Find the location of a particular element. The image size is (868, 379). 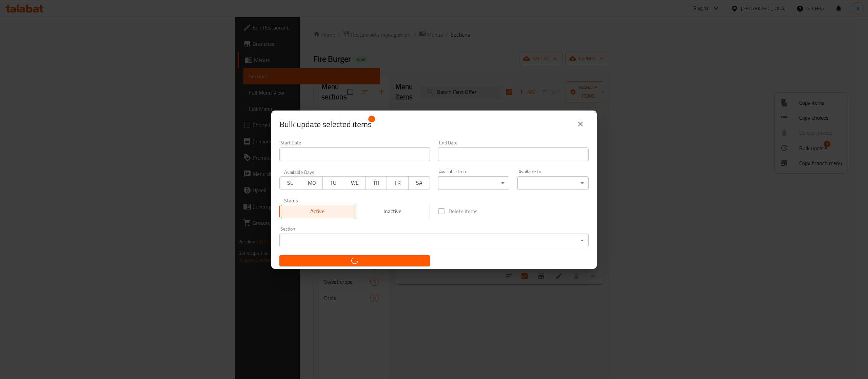

span: Selected items count is located at coordinates (325, 125).